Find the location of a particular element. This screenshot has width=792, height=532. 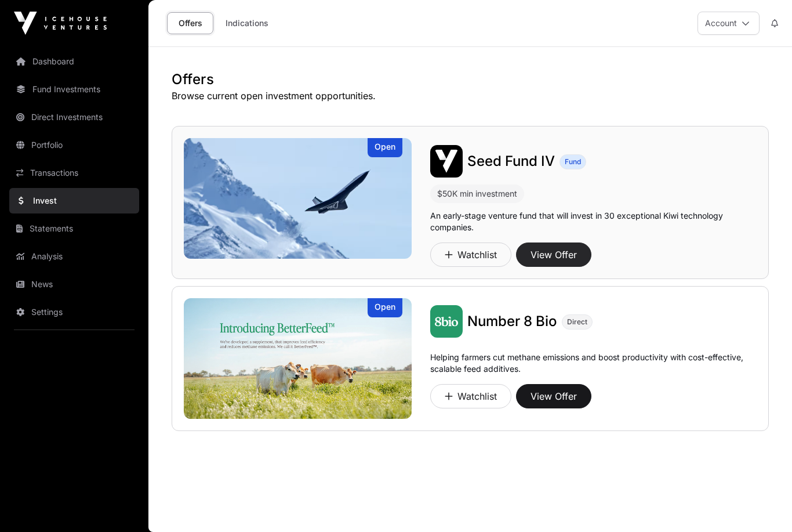

span: Number 8 Bio is located at coordinates (512, 321).